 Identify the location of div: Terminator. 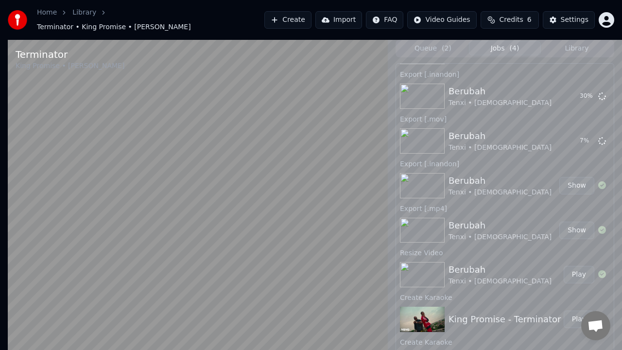
(70, 54).